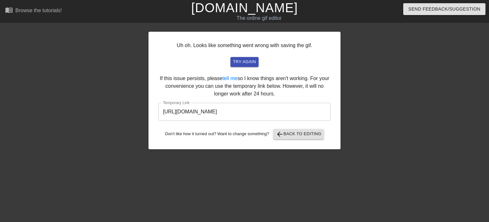  What do you see at coordinates (33, 11) in the screenshot?
I see `a: Browse the tutorials!` at bounding box center [33, 11].